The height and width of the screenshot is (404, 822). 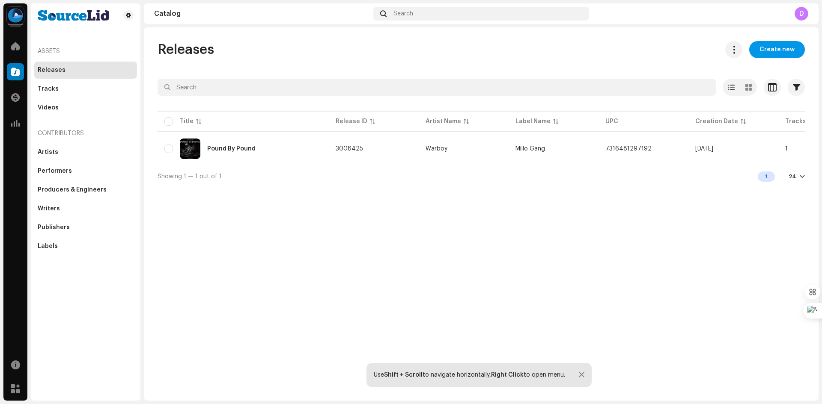 What do you see at coordinates (262, 14) in the screenshot?
I see `div: Catalog` at bounding box center [262, 14].